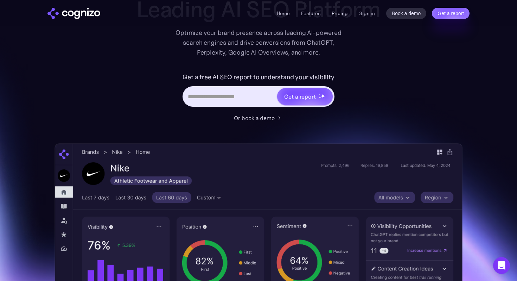 The width and height of the screenshot is (517, 281). Describe the element at coordinates (258, 77) in the screenshot. I see `label: Get a free AI SEO report to understand your visibility` at that location.